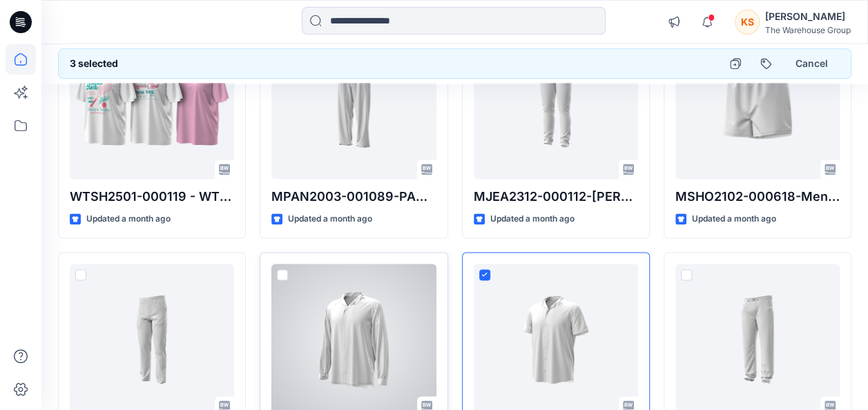 Image resolution: width=868 pixels, height=410 pixels. What do you see at coordinates (808, 30) in the screenshot?
I see `div: The Warehouse Group` at bounding box center [808, 30].